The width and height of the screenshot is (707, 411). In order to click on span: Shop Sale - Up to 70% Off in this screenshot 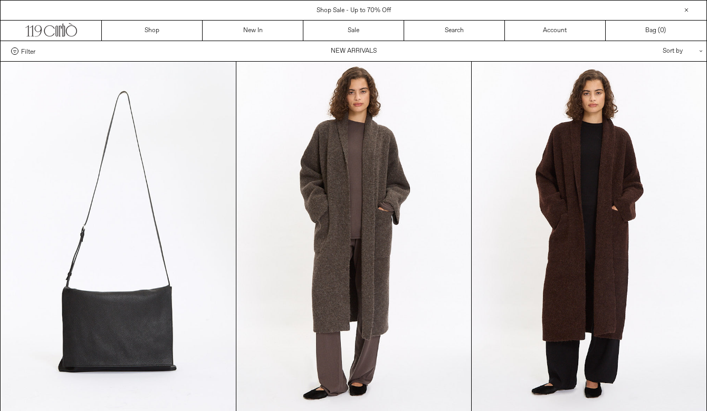, I will do `click(353, 11)`.